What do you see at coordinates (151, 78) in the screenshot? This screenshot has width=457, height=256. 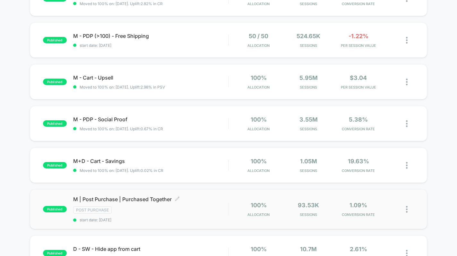 I see `span: M - Cart - Upsell` at bounding box center [151, 78].